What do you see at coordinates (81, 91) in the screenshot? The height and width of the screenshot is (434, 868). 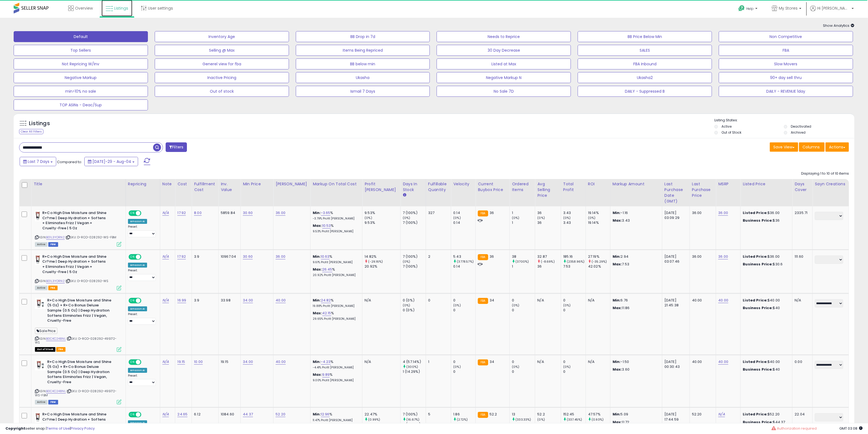 I see `button: min>10% no sale` at bounding box center [81, 91].